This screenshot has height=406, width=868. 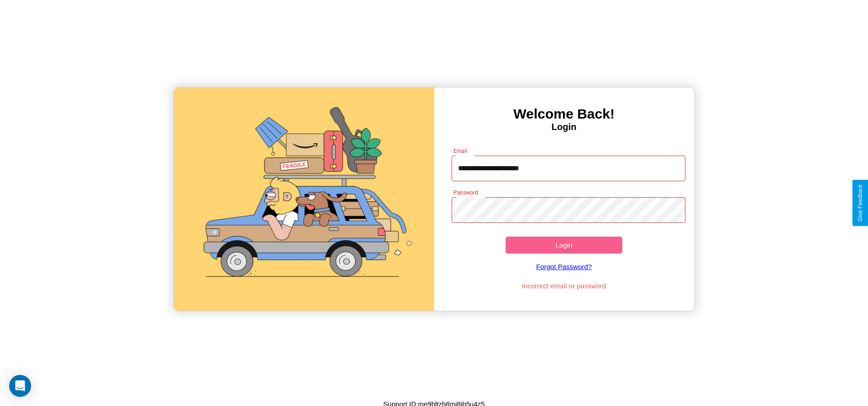 I want to click on h3: Welcome Back!, so click(x=564, y=114).